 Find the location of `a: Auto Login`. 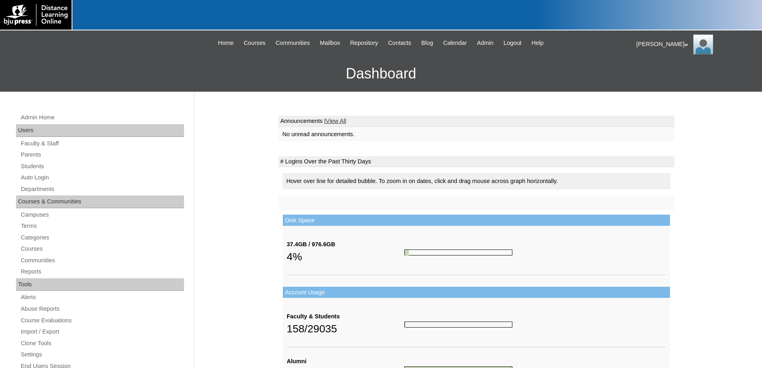

a: Auto Login is located at coordinates (102, 177).